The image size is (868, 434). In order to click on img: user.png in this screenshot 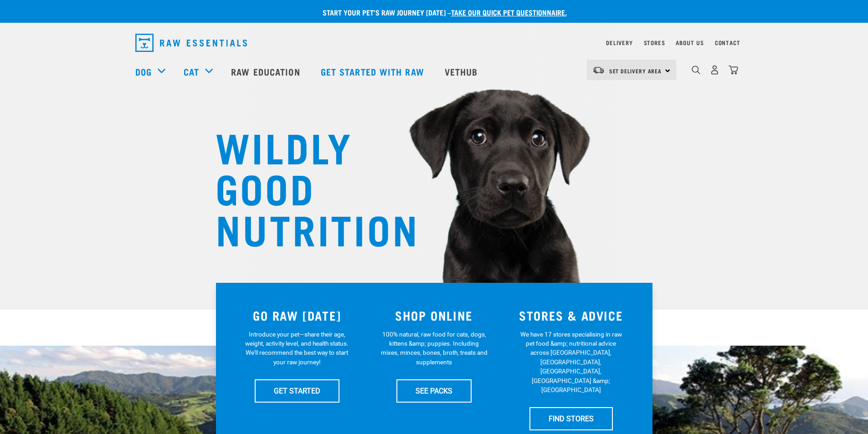, I will do `click(715, 70)`.